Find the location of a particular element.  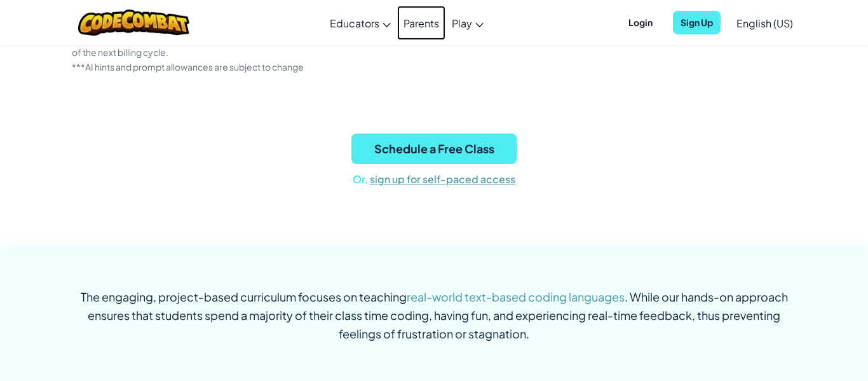

span: AI hints and prompt allowances are subject to change is located at coordinates (195, 67).